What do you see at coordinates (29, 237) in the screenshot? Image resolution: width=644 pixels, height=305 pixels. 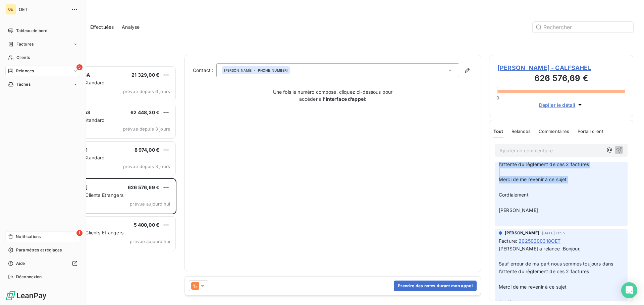 I see `span: Notifications` at bounding box center [29, 237].